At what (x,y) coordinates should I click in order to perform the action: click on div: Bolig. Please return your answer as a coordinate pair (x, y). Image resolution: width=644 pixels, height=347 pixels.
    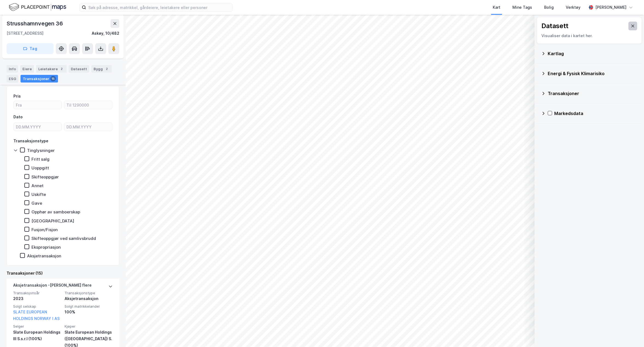
    Looking at the image, I should click on (549, 7).